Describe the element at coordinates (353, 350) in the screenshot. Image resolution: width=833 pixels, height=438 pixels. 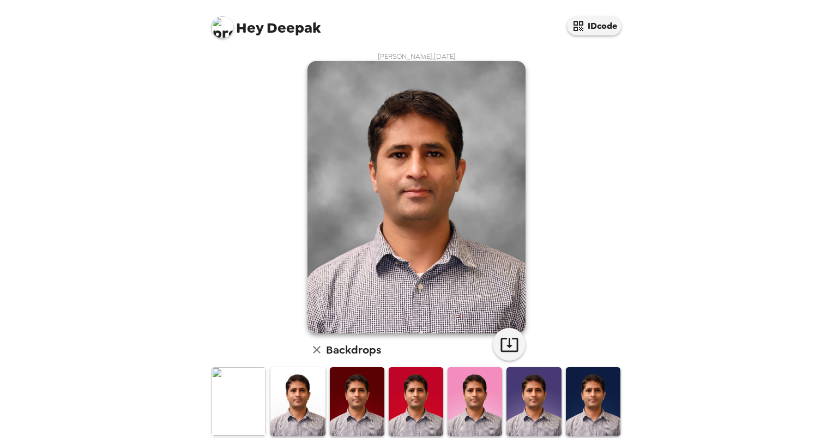
I see `h6: Backdrops` at that location.